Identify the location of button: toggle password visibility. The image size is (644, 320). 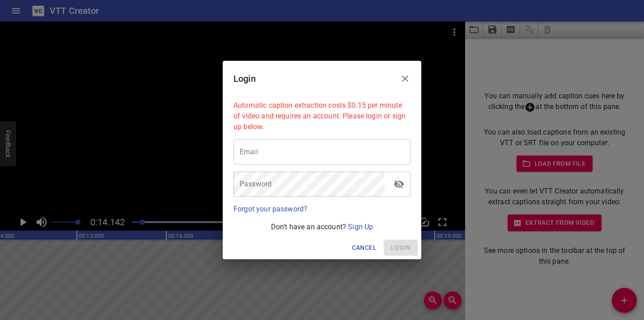
(399, 184).